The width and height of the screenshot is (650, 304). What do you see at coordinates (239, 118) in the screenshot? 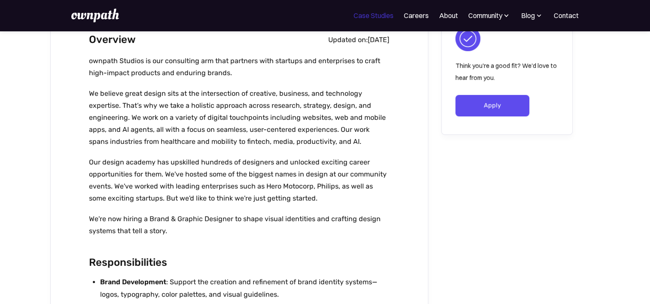
I see `p: We believe great design sits at the intersection of creative, business, and technology expertise....` at bounding box center [239, 118].